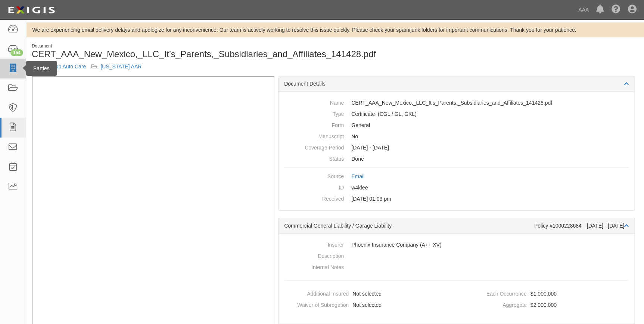 This screenshot has width=644, height=324. I want to click on dt: Status, so click(314, 158).